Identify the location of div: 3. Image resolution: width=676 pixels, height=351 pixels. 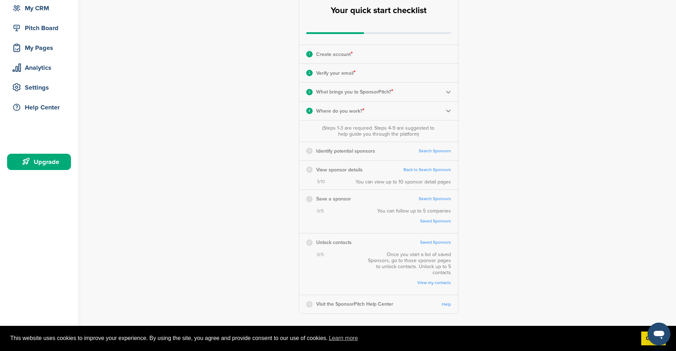
(309, 92).